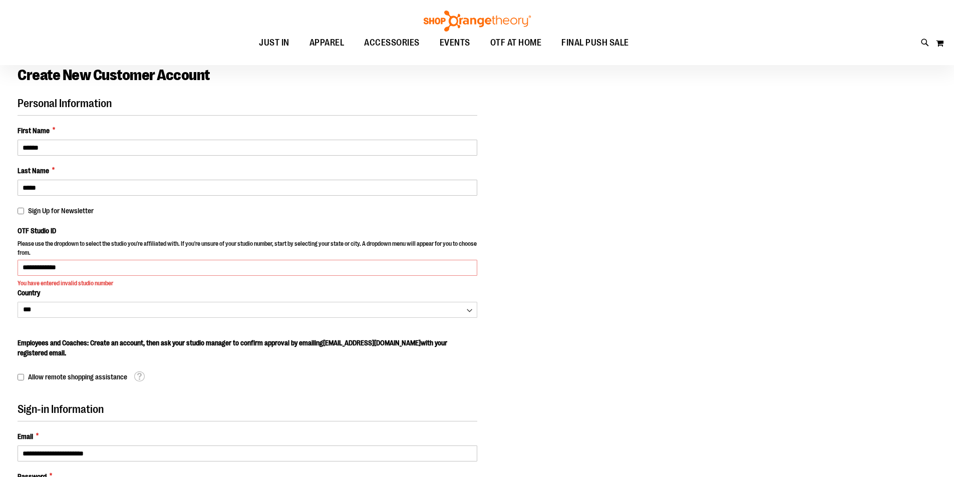  Describe the element at coordinates (455, 43) in the screenshot. I see `a: EVENTS` at that location.